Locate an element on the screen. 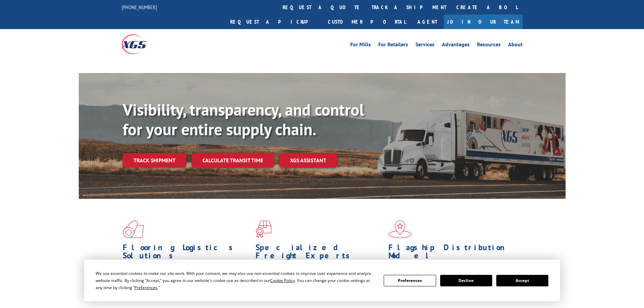 The width and height of the screenshot is (644, 308). h1: Flagship Distribution Model is located at coordinates (452, 253).